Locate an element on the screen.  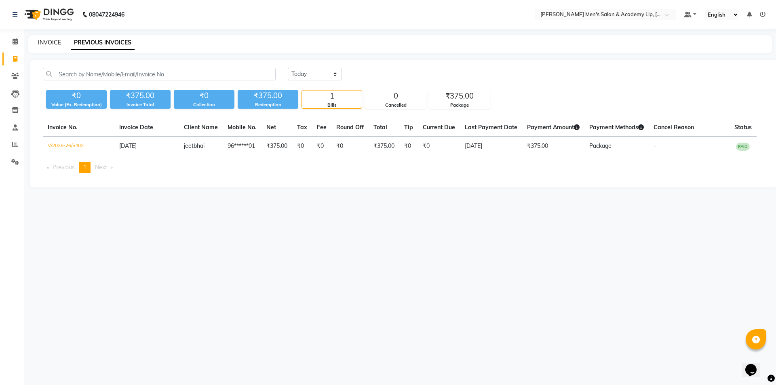
div: Package is located at coordinates (460, 105).